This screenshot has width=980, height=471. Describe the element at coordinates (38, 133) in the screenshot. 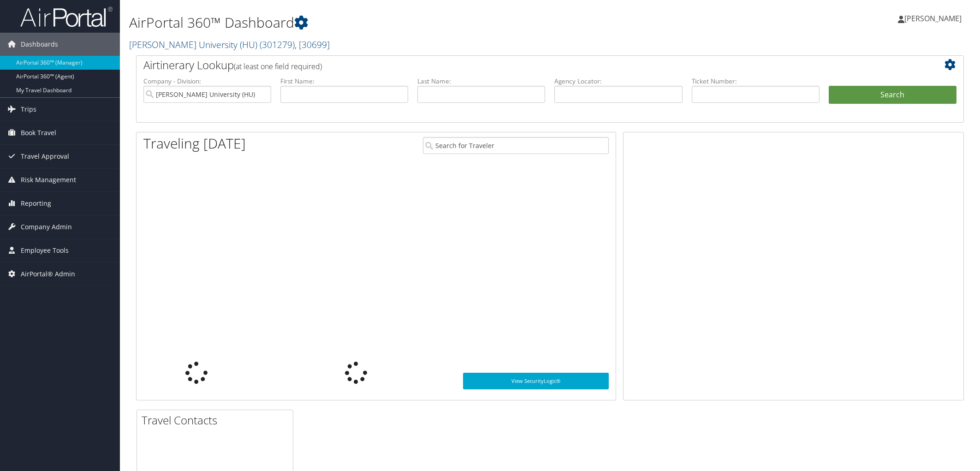

I see `span: Book Travel` at that location.